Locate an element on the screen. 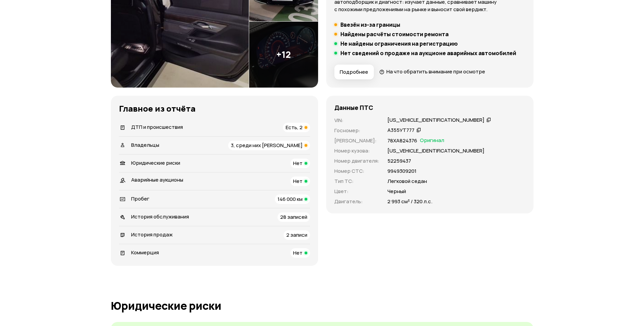 Image resolution: width=644 pixels, height=326 pixels. span: Владельцы is located at coordinates (145, 145).